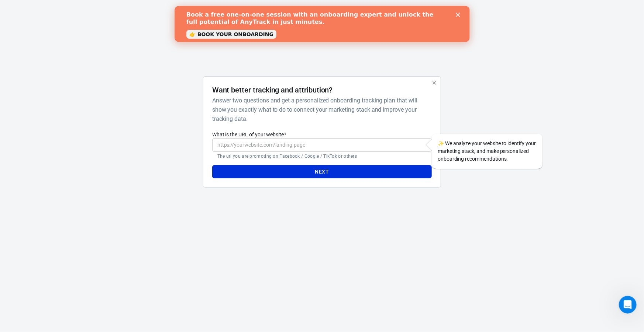  Describe the element at coordinates (322, 134) in the screenshot. I see `label: What is the URL of your website?` at that location.